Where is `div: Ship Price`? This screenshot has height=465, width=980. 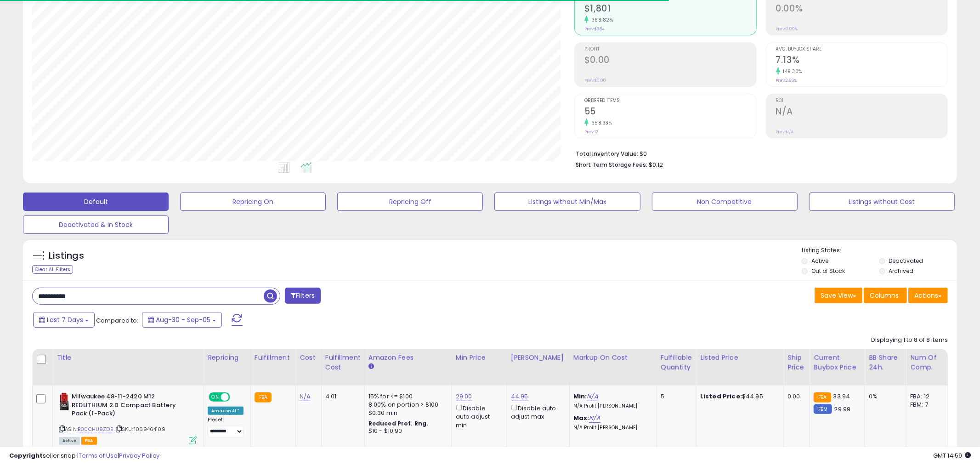 div: Ship Price is located at coordinates (797, 362).